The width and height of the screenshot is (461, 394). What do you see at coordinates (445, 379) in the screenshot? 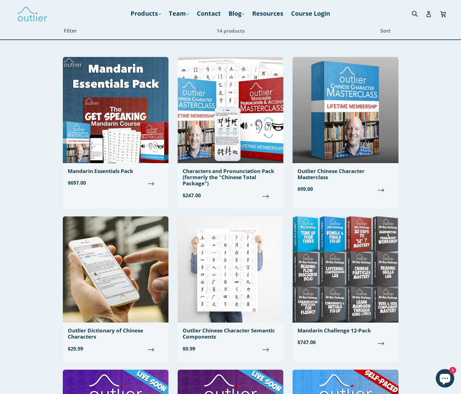
I see `inbox-online-store-chat: Shopify online store chat` at bounding box center [445, 379].